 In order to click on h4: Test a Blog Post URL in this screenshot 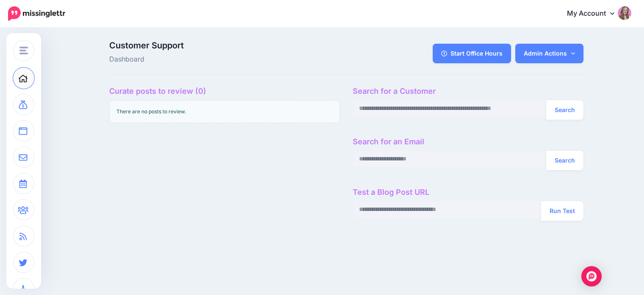, I will do `click(468, 192)`.